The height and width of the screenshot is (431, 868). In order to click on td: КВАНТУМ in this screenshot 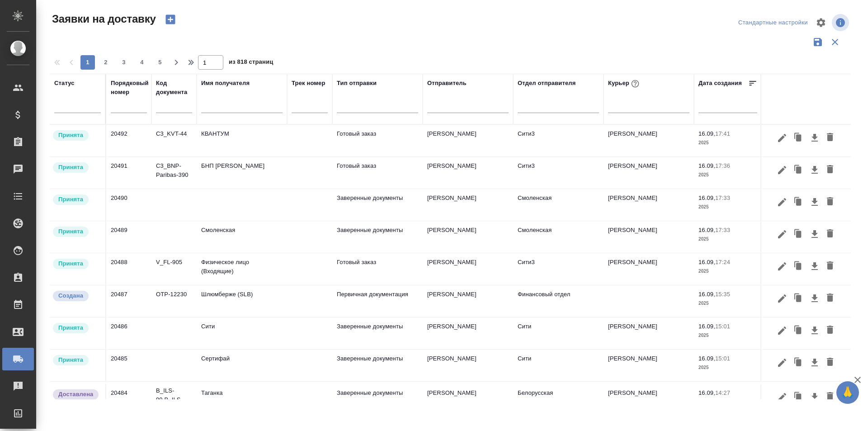, I will do `click(242, 141)`.